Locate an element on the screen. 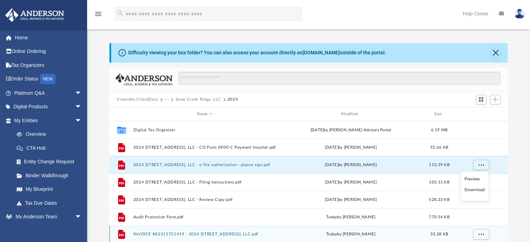 The height and width of the screenshot is (242, 530). li: Preview is located at coordinates (475, 179).